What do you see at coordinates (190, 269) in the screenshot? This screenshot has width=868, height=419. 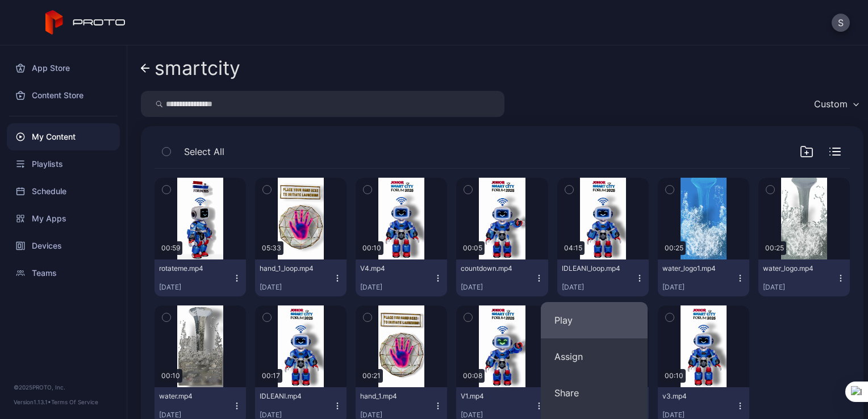 I see `div: rotateme.mp4` at bounding box center [190, 269].